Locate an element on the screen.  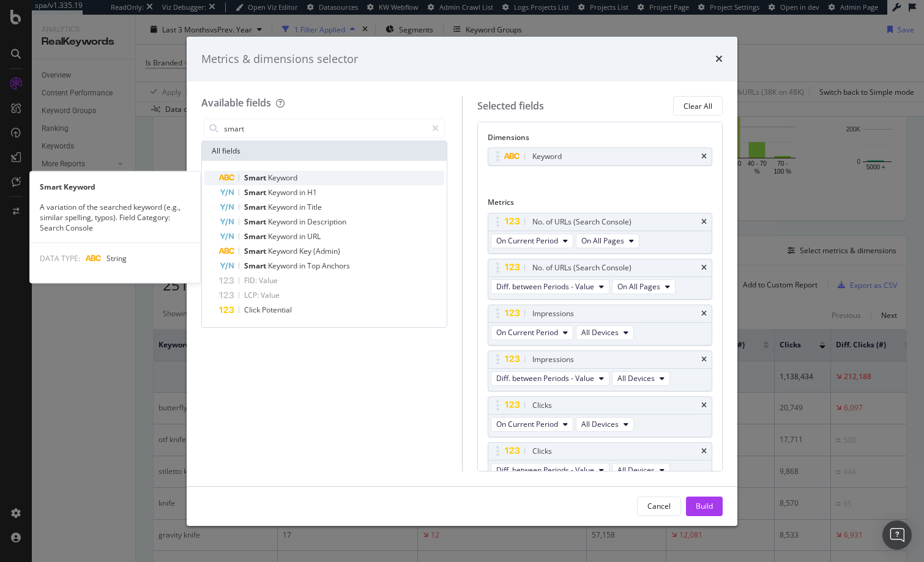
input: Search by field name is located at coordinates (325, 129).